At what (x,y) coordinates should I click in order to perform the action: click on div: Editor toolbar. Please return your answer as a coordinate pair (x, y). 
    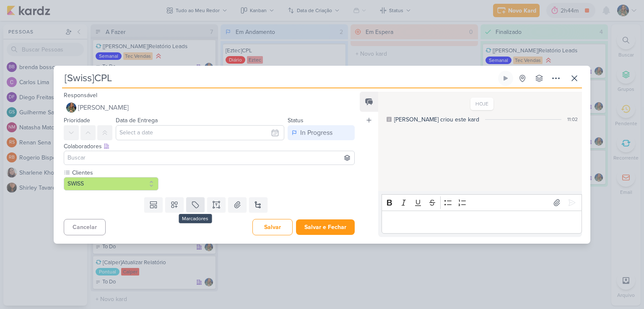
    Looking at the image, I should click on (482, 202).